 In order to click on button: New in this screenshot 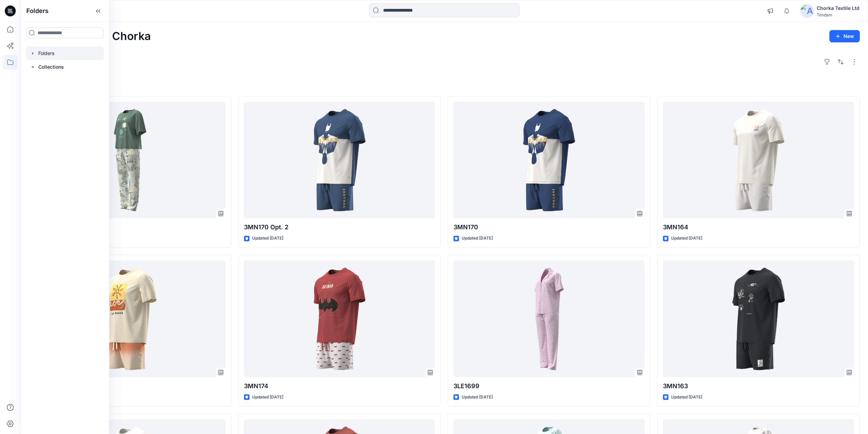, I will do `click(844, 36)`.